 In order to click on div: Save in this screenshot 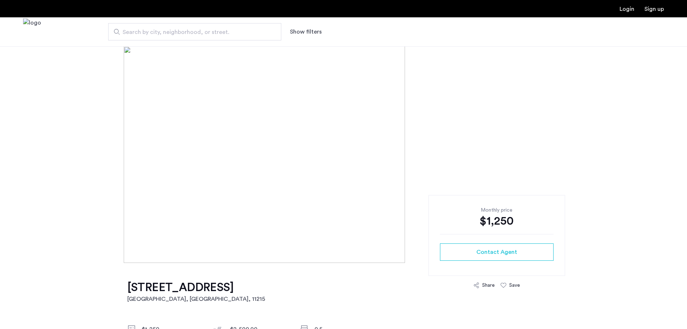, I will do `click(515, 285)`.